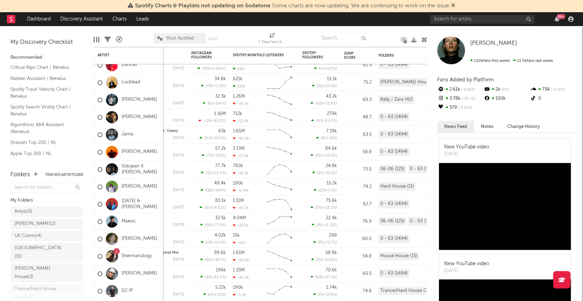 The height and width of the screenshot is (301, 583). What do you see at coordinates (239, 148) in the screenshot?
I see `div: 2.13M` at bounding box center [239, 148].